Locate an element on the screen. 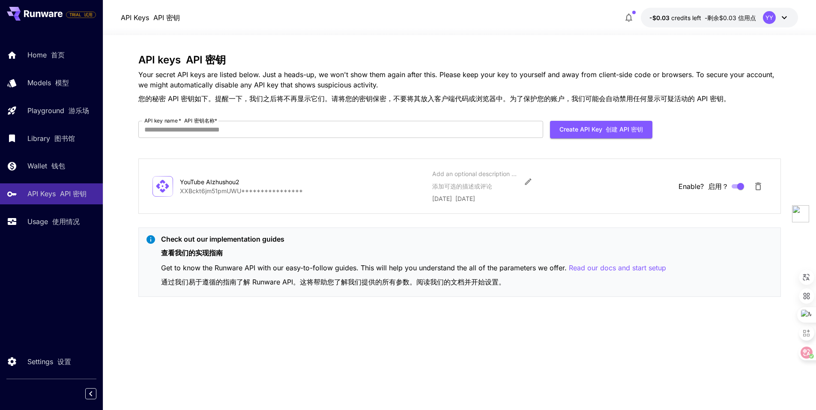 The width and height of the screenshot is (816, 410). font: 设置 is located at coordinates (64, 362).